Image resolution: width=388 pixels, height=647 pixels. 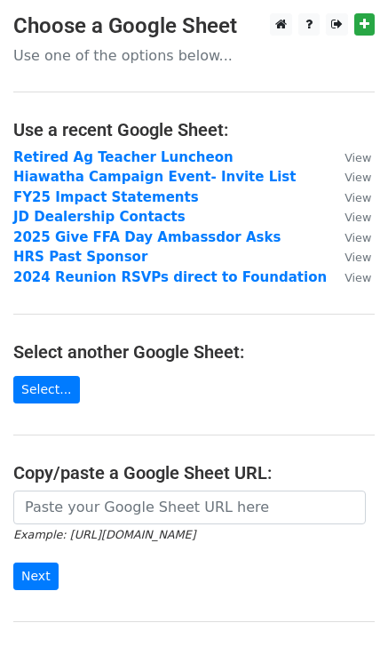 What do you see at coordinates (194, 26) in the screenshot?
I see `h3: Choose a Google Sheet` at bounding box center [194, 26].